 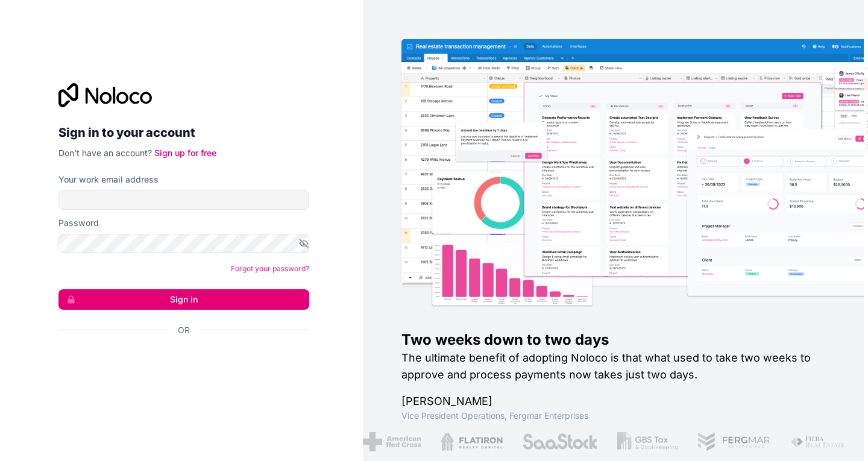 I want to click on a: Forgot your password?, so click(x=265, y=268).